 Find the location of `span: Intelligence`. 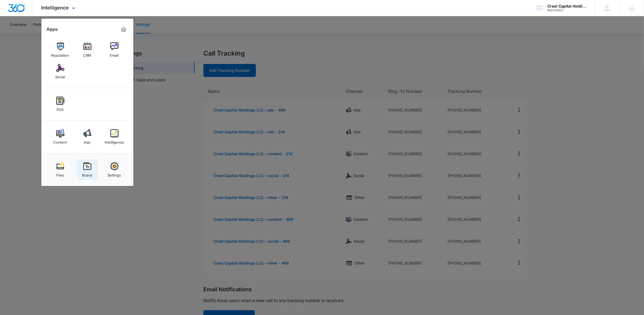

span: Intelligence is located at coordinates (55, 8).